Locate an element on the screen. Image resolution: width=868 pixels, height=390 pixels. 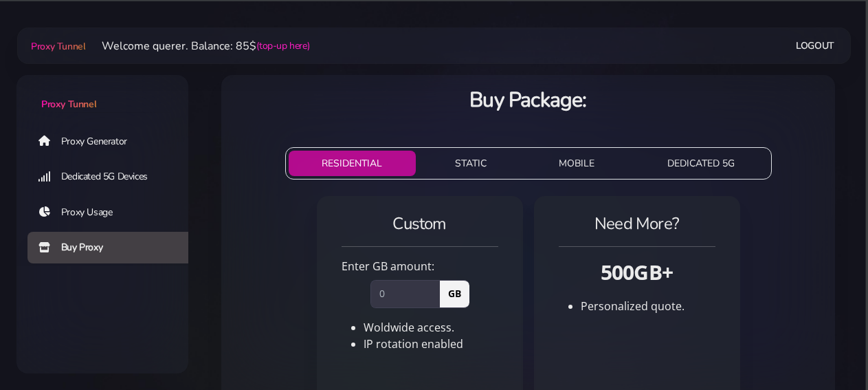
a: Dedicated 5G Devices is located at coordinates (113, 177).